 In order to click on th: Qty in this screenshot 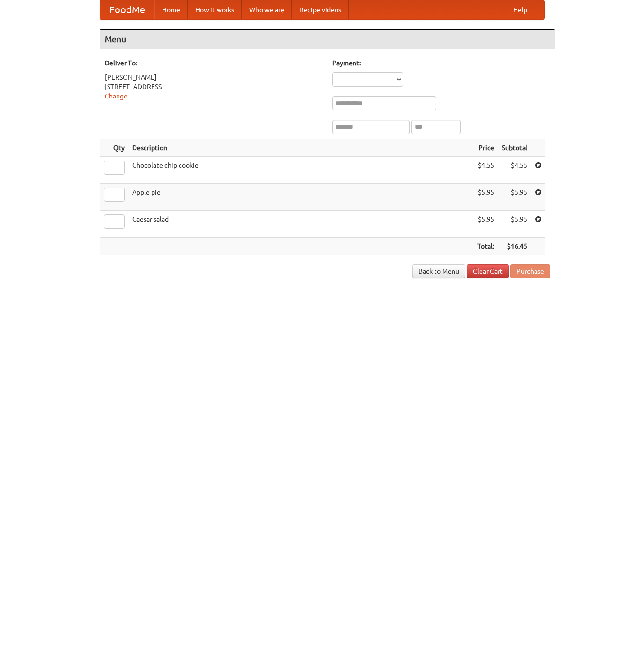, I will do `click(114, 148)`.